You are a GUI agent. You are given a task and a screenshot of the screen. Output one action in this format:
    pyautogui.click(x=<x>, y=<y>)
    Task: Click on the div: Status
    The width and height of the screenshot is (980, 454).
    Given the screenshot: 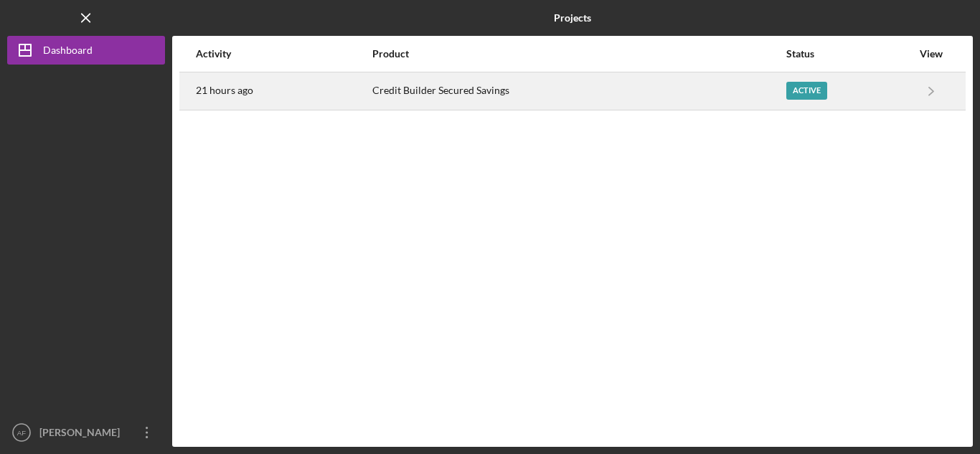 What is the action you would take?
    pyautogui.click(x=849, y=54)
    